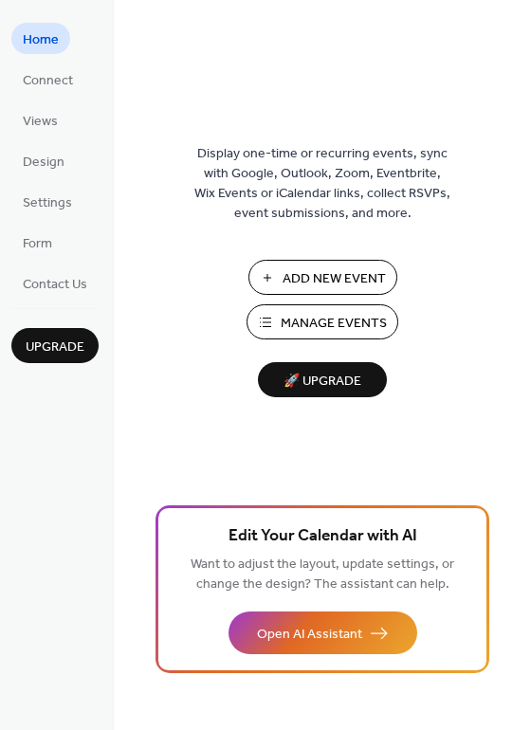  Describe the element at coordinates (322, 184) in the screenshot. I see `span: Display one-time or recurring events, sync with Google, Outlook, Zoom, Eventbrite, Wix Events or ...` at that location.